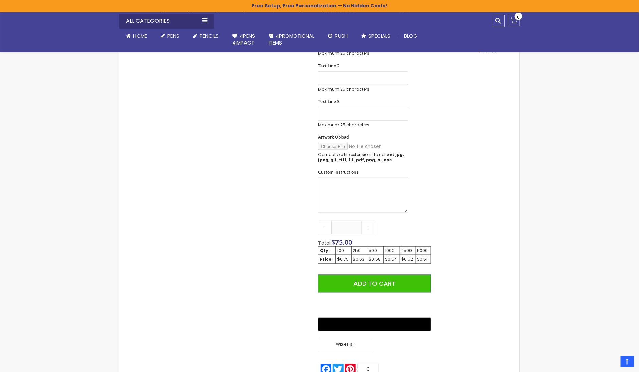 Image resolution: width=639 pixels, height=372 pixels. What do you see at coordinates (360, 259) in the screenshot?
I see `div: $0.63` at bounding box center [360, 259].